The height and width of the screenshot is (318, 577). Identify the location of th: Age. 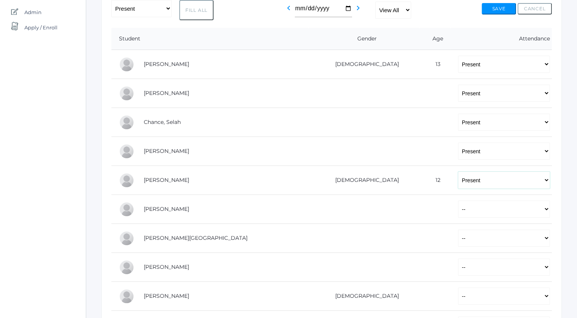
(435, 39).